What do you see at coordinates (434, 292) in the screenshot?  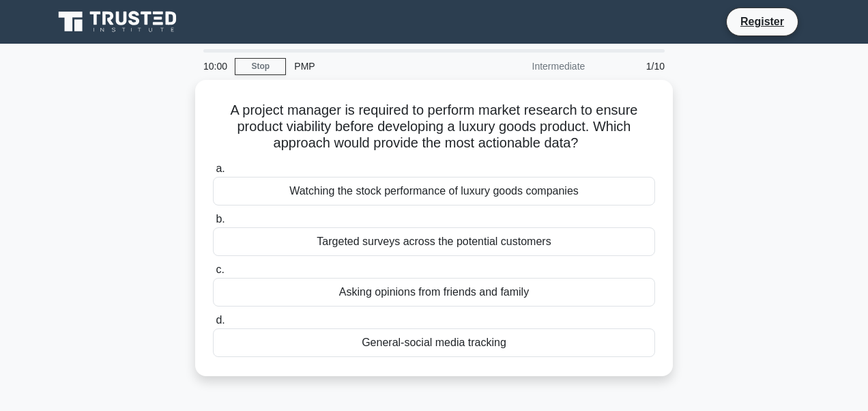 I see `div: Asking opinions from friends and family` at bounding box center [434, 292].